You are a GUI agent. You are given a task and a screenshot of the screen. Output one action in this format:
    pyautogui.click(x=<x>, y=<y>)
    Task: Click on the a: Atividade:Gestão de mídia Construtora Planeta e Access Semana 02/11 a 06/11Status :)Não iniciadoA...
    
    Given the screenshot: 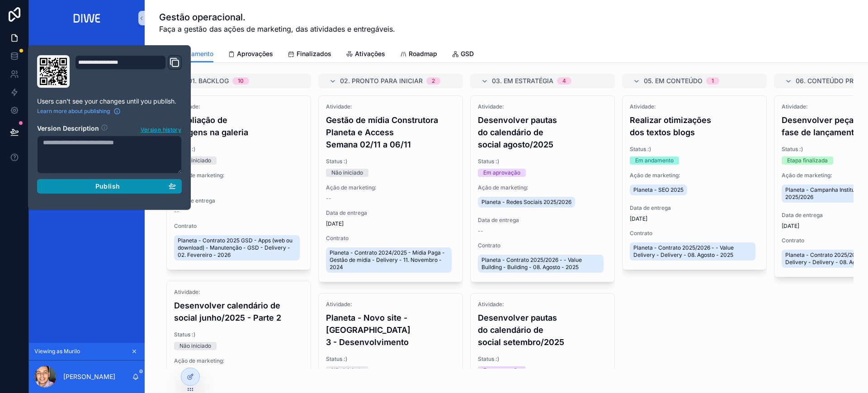 What is the action you would take?
    pyautogui.click(x=391, y=188)
    